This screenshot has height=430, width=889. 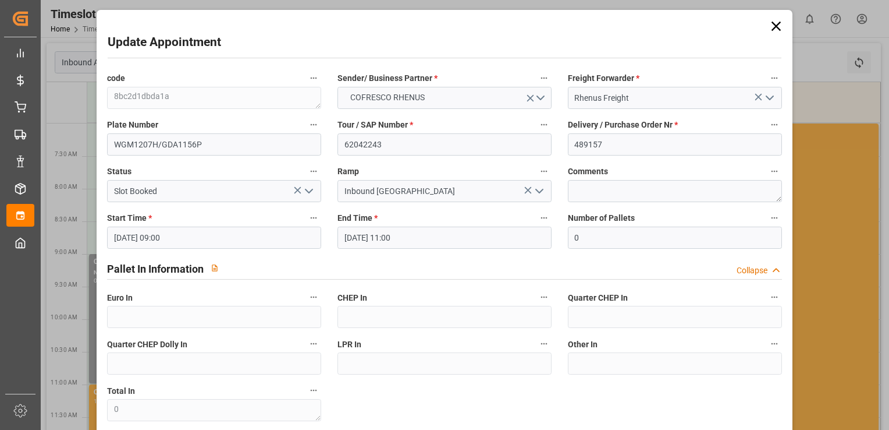 I want to click on div: Collapse, so click(x=752, y=270).